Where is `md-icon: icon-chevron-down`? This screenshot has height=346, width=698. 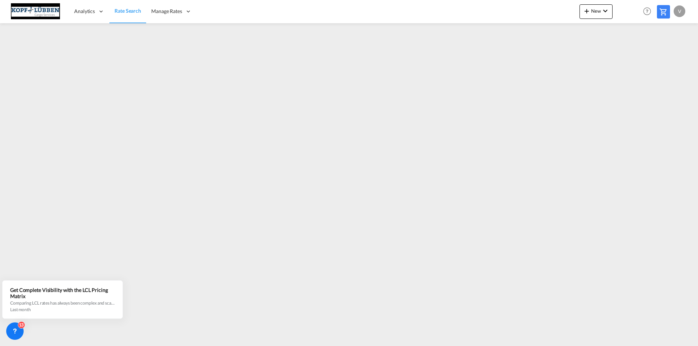
md-icon: icon-chevron-down is located at coordinates (605, 11).